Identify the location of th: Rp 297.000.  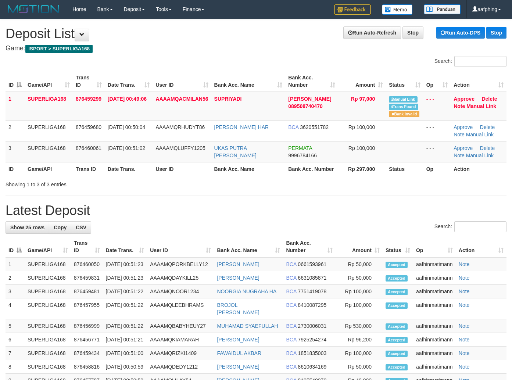
(362, 169).